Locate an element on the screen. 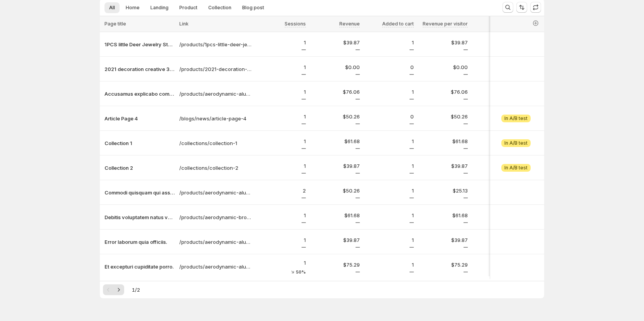  button: 2021 decoration creative 3D LED night light table lamp children bedroo is located at coordinates (140, 69).